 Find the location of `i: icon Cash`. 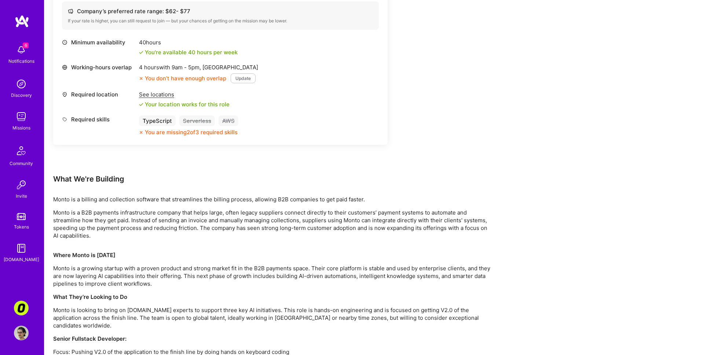

i: icon Cash is located at coordinates (70, 11).